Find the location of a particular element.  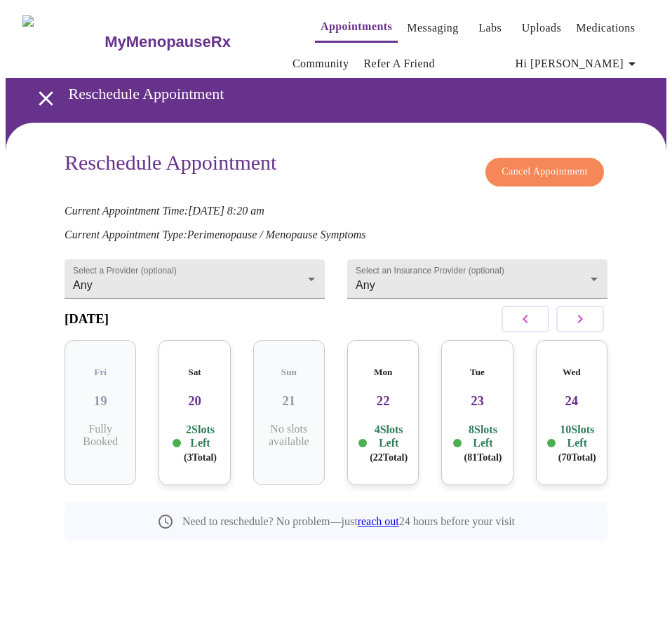

img: MyMenopauseRx Logo is located at coordinates (62, 42).